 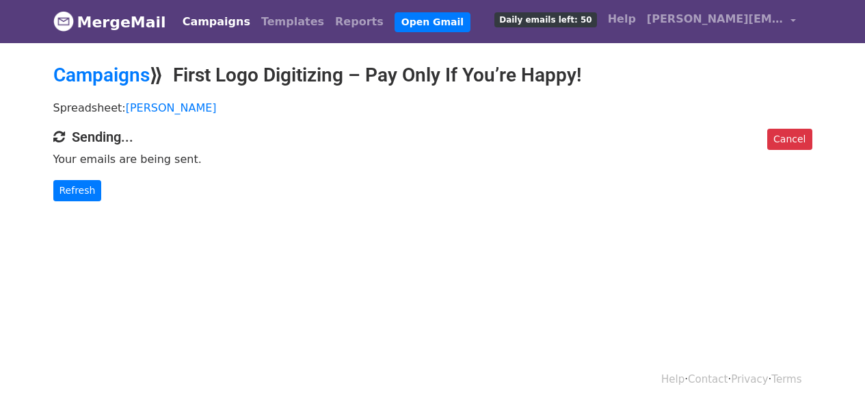 I want to click on a: Contact, so click(x=708, y=379).